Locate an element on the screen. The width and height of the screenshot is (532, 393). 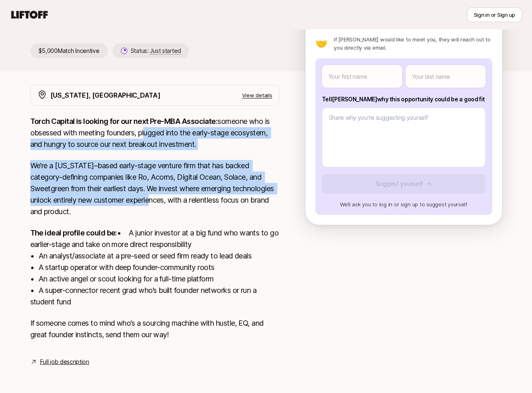
p: $5,000 Match Incentive is located at coordinates (69, 51).